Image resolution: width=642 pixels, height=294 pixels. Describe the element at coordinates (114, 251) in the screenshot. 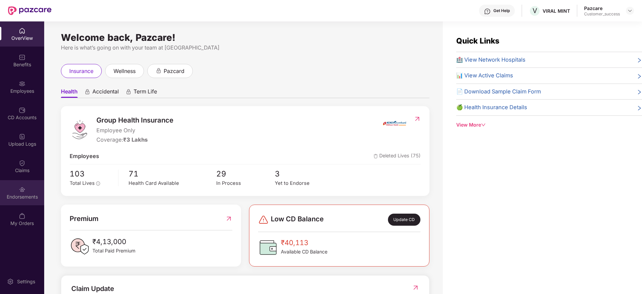

I see `span: Total Paid Premium` at that location.